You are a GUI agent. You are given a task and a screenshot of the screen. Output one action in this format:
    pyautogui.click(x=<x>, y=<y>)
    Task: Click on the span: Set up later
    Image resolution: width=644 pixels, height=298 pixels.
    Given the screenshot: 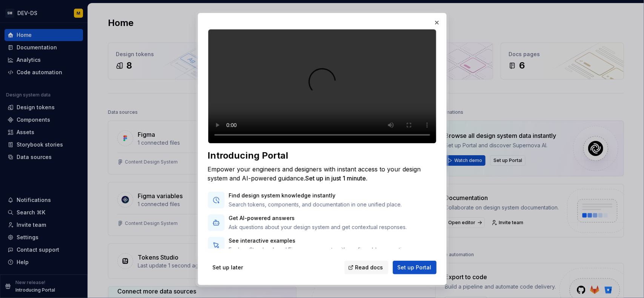 What is the action you would take?
    pyautogui.click(x=228, y=268)
    